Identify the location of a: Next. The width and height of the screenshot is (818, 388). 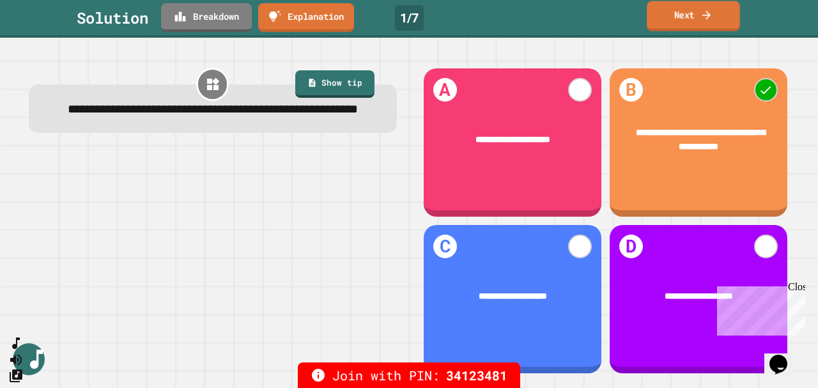
(693, 16).